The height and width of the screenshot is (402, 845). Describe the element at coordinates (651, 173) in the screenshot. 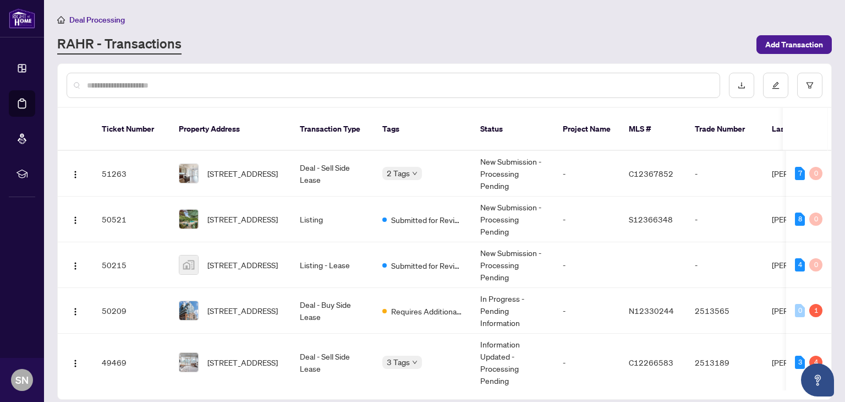

I see `span: C12367852` at that location.